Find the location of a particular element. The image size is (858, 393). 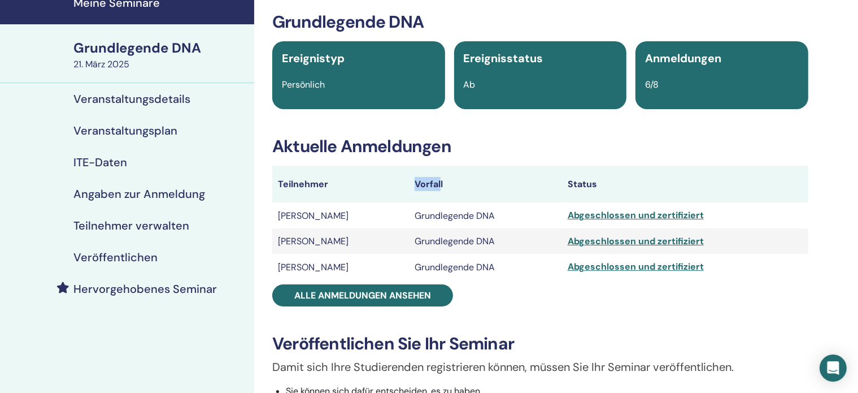

font: Teilnehmer is located at coordinates (303, 184).